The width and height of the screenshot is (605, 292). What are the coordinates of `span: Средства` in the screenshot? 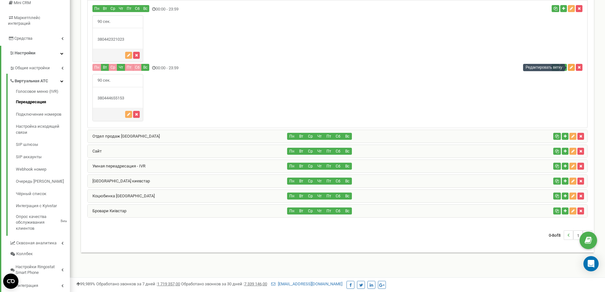 It's located at (23, 38).